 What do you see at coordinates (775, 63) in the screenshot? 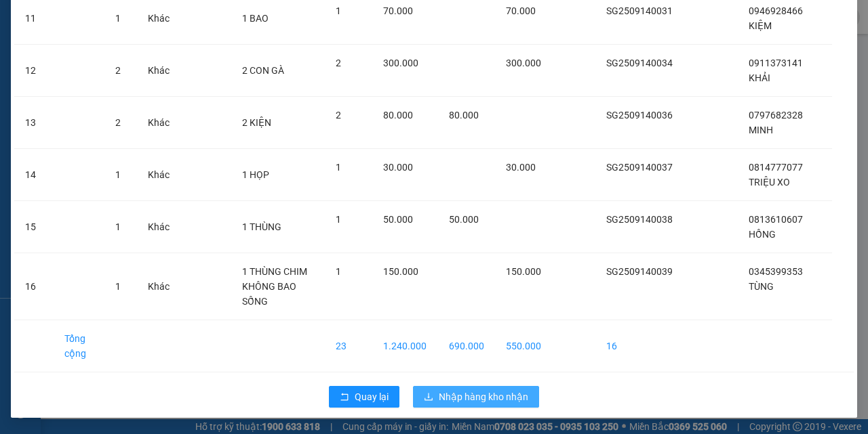
I see `span: 0911373141` at bounding box center [775, 63].